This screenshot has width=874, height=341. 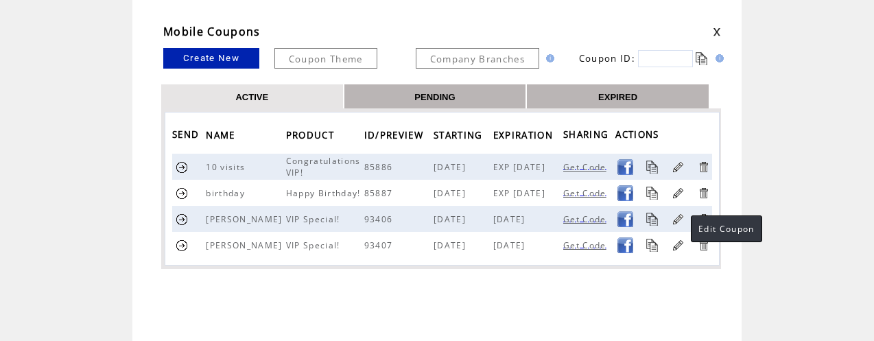 I want to click on span: Happy Birthday!, so click(x=325, y=193).